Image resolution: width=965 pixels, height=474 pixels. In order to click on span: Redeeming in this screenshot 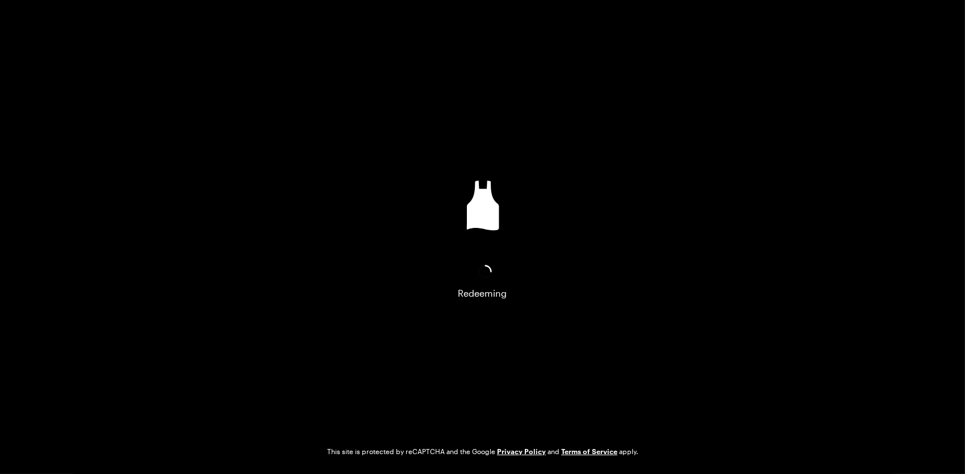, I will do `click(483, 293)`.